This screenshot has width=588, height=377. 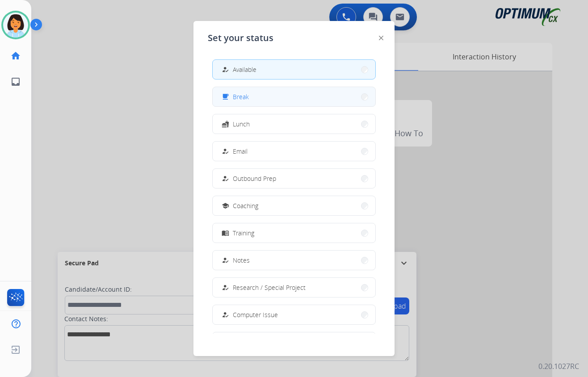 What do you see at coordinates (294, 205) in the screenshot?
I see `button: Coaching` at bounding box center [294, 205].